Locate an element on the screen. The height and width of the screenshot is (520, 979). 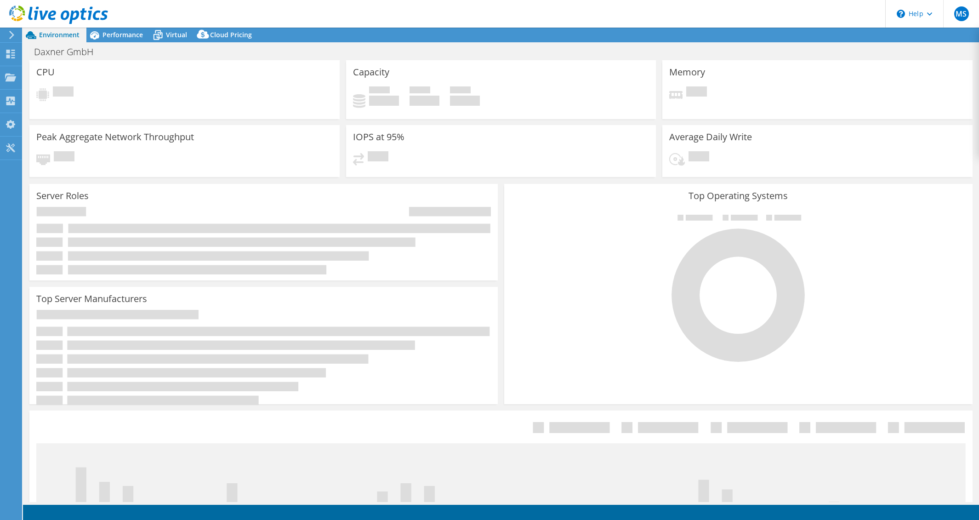
h3: Peak Aggregate Network Throughput is located at coordinates (115, 137).